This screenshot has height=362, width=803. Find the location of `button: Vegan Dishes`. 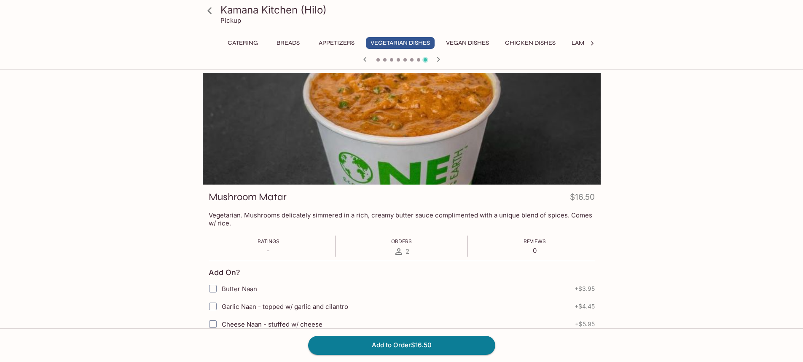

button: Vegan Dishes is located at coordinates (467, 43).